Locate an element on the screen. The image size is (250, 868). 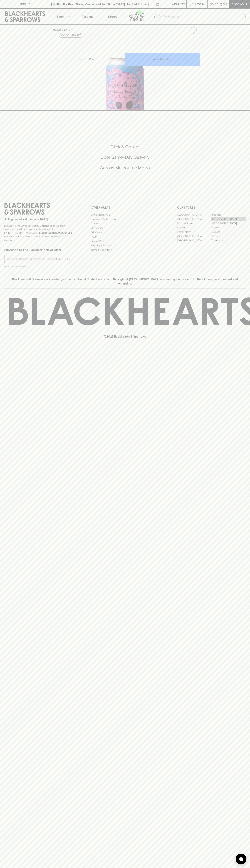
h5: Across Melbourne Metro is located at coordinates (125, 168).